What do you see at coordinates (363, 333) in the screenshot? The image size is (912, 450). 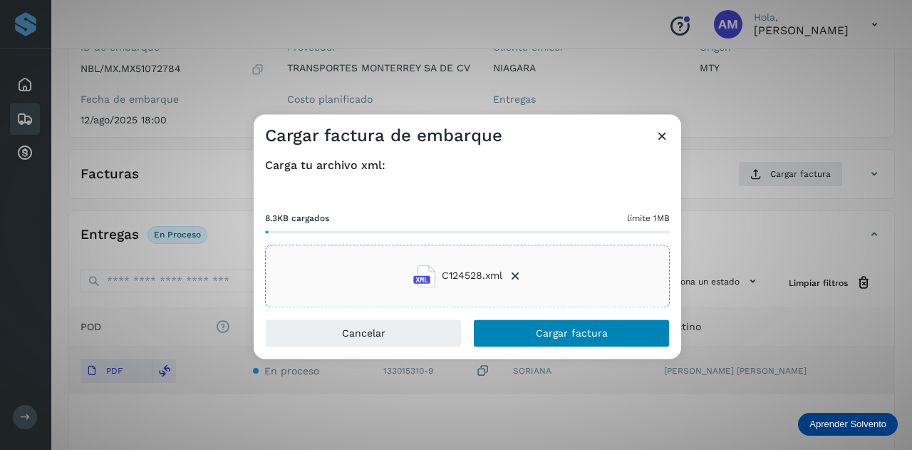 I see `span: Cancelar` at bounding box center [363, 333].